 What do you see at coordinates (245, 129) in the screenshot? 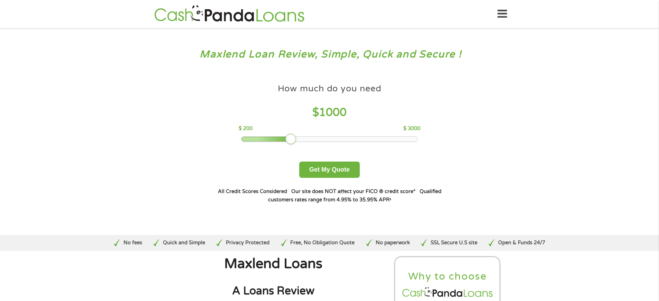
I see `p: $ 200` at bounding box center [245, 129].